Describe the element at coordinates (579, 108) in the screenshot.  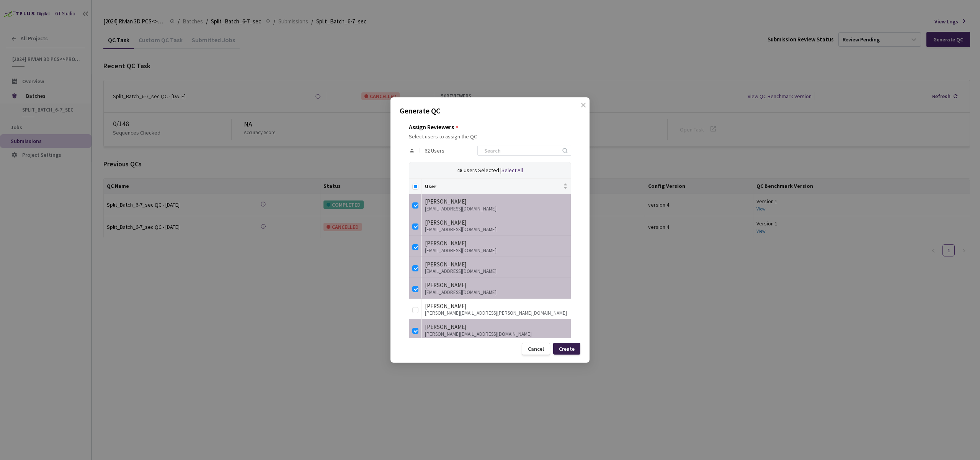
I see `button: Close` at that location.